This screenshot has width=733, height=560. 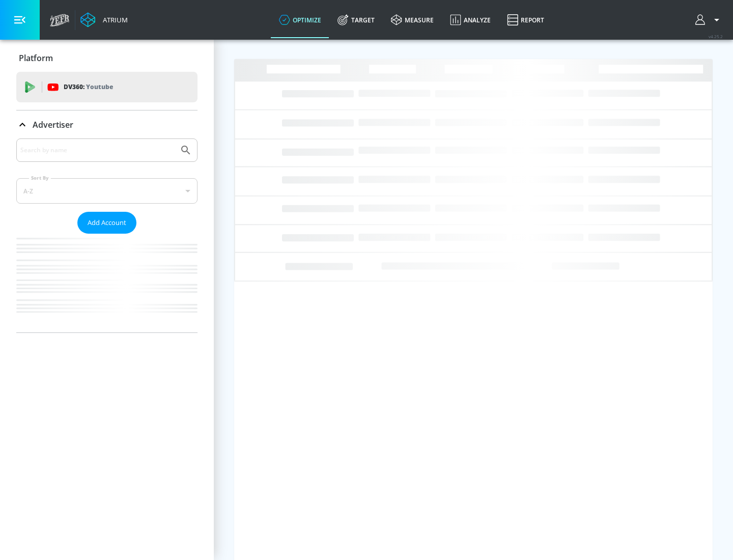 I want to click on label: Sort By, so click(x=40, y=177).